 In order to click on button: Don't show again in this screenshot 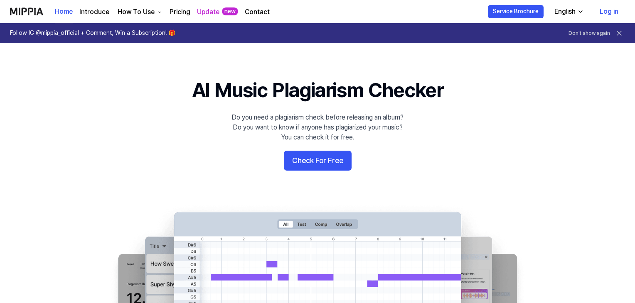, I will do `click(590, 33)`.